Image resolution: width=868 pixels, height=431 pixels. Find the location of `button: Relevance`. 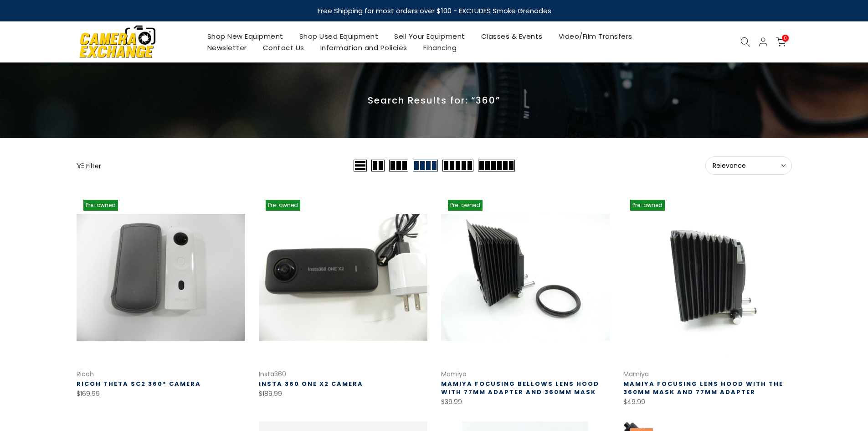

button: Relevance is located at coordinates (748, 166).